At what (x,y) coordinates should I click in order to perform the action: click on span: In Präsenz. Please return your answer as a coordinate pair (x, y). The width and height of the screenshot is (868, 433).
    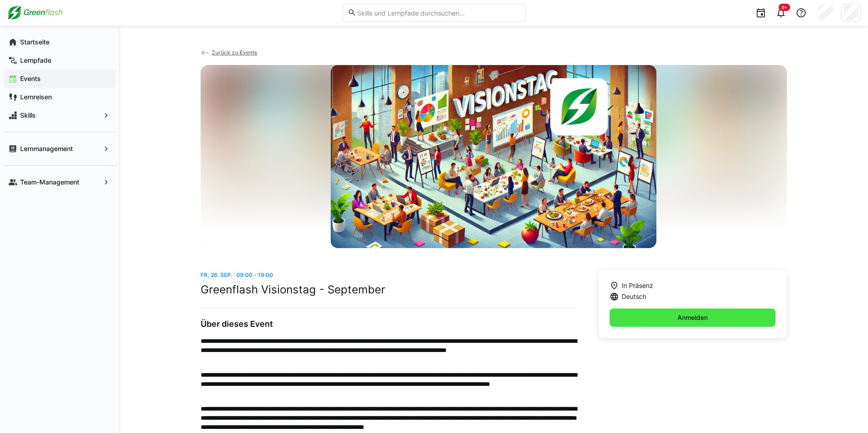
    Looking at the image, I should click on (637, 286).